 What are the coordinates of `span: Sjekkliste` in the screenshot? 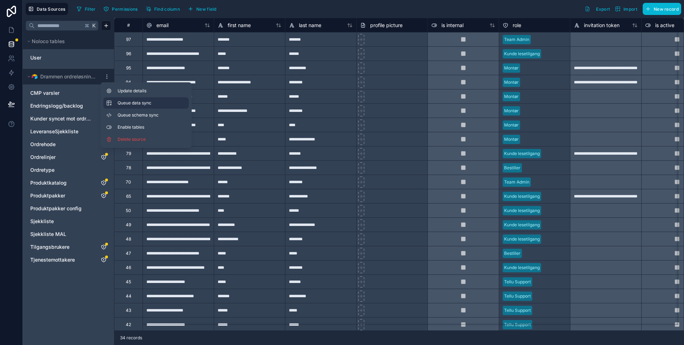 It's located at (42, 221).